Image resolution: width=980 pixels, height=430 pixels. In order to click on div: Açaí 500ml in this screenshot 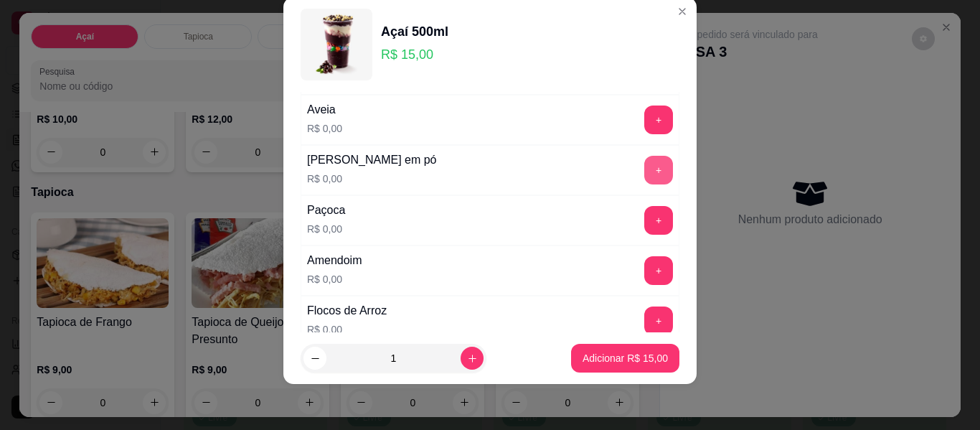, I will do `click(415, 31)`.